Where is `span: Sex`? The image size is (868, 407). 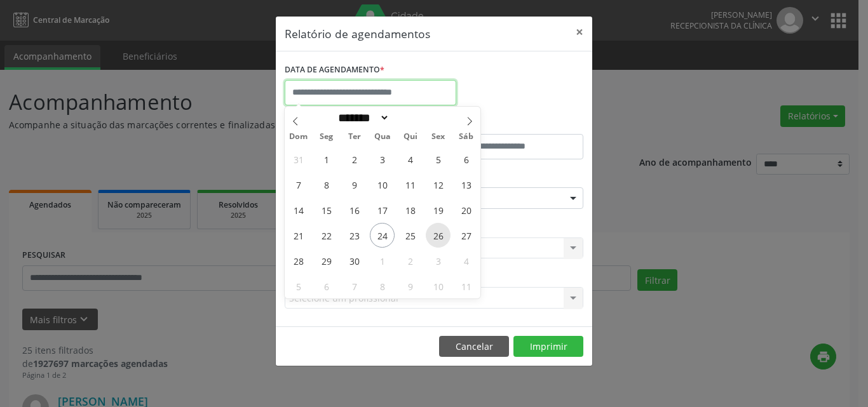 span: Sex is located at coordinates (438, 136).